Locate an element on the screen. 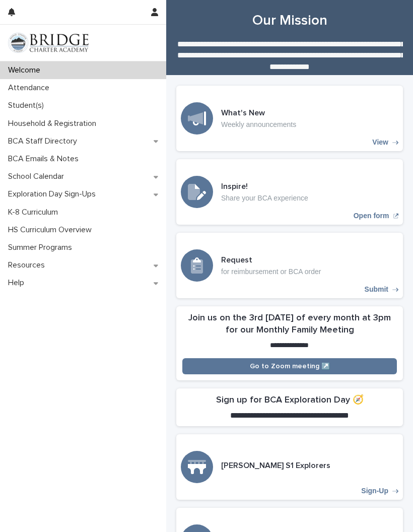 This screenshot has width=413, height=532. a: Submit is located at coordinates (290, 266).